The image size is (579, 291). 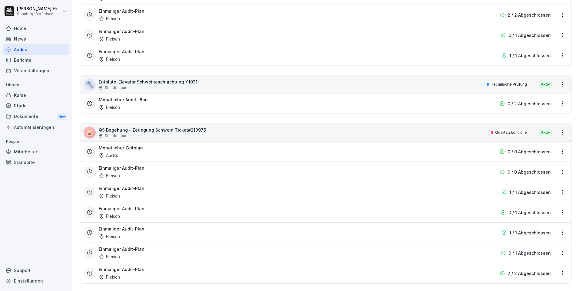 I want to click on div: Mitarbeiter, so click(x=36, y=152).